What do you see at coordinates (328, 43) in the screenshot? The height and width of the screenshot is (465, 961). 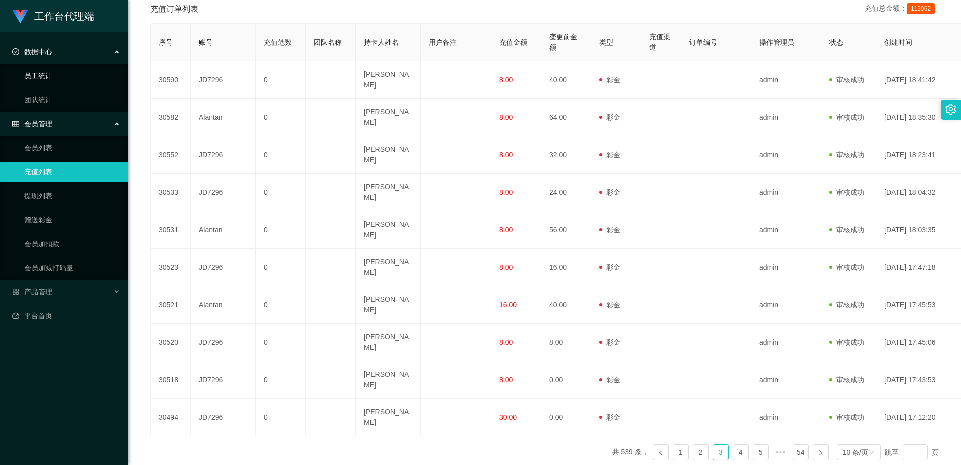 I see `span: 团队名称` at bounding box center [328, 43].